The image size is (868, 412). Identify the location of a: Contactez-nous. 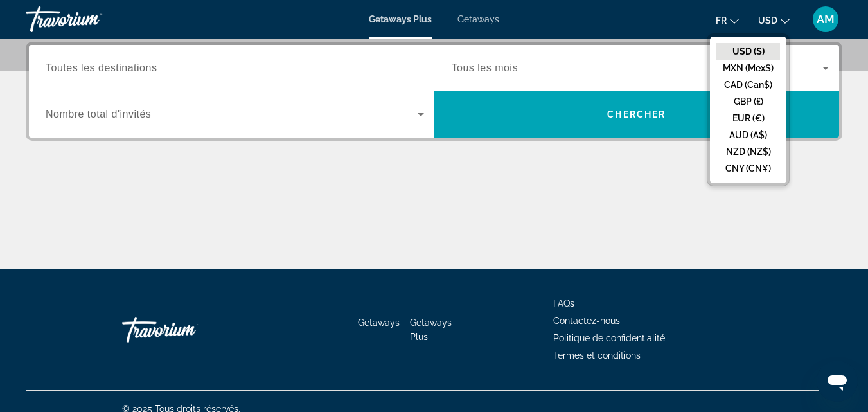
(586, 321).